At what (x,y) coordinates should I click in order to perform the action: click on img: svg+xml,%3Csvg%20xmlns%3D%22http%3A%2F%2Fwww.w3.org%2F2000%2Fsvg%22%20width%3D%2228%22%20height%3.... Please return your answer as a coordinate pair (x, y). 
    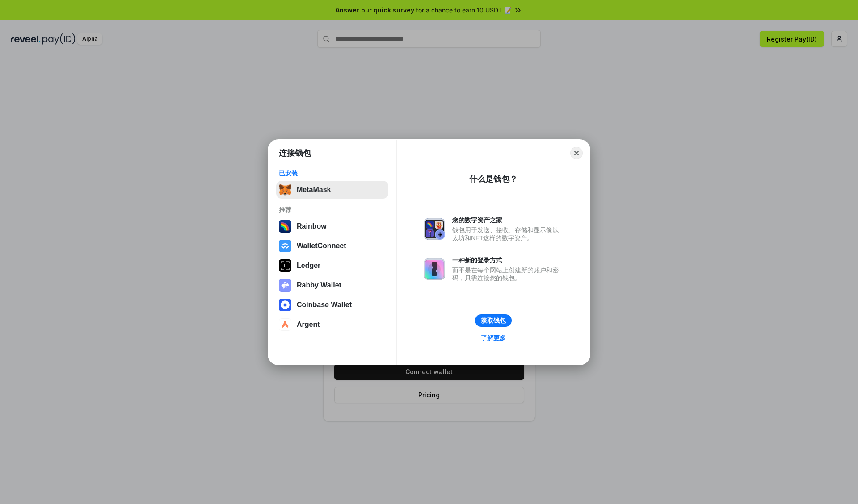
    Looking at the image, I should click on (285, 265).